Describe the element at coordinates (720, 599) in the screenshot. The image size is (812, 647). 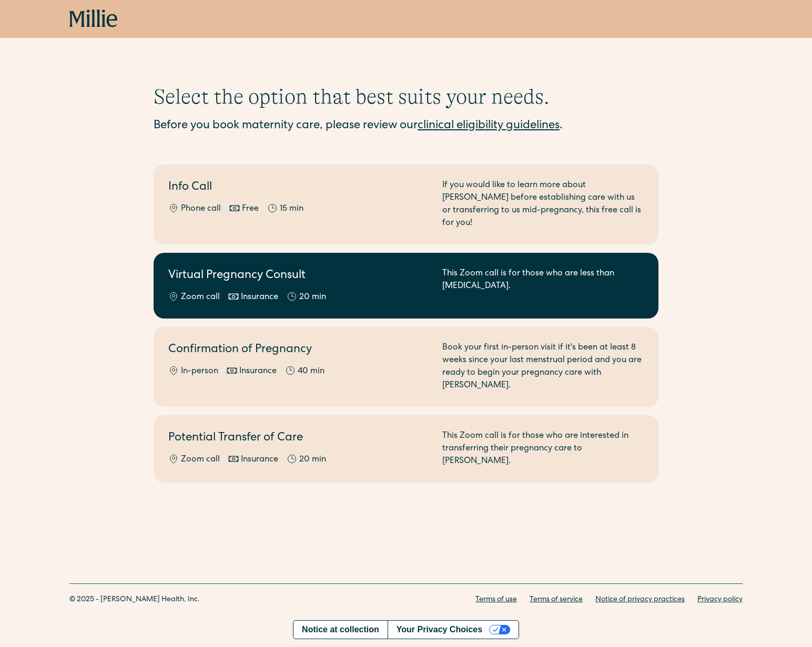
I see `a: Privacy policy` at that location.